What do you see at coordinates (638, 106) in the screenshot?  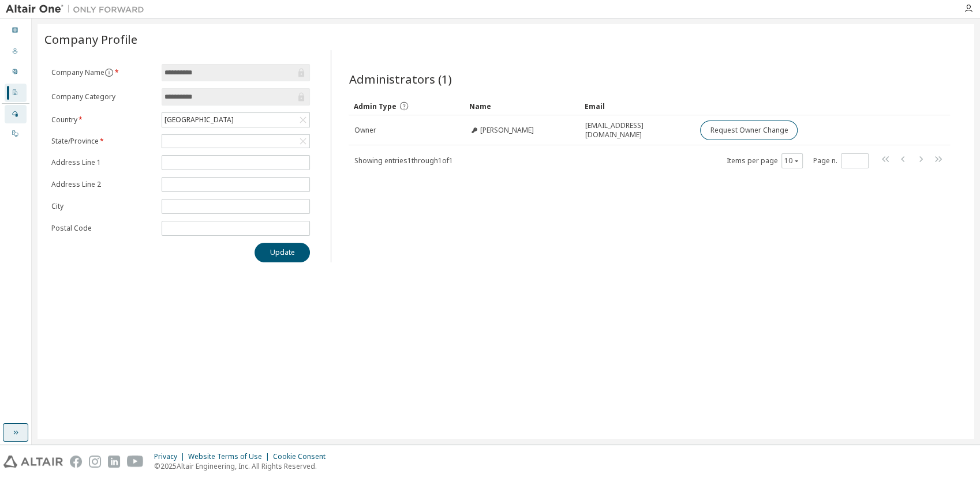 I see `div: Email` at bounding box center [638, 106].